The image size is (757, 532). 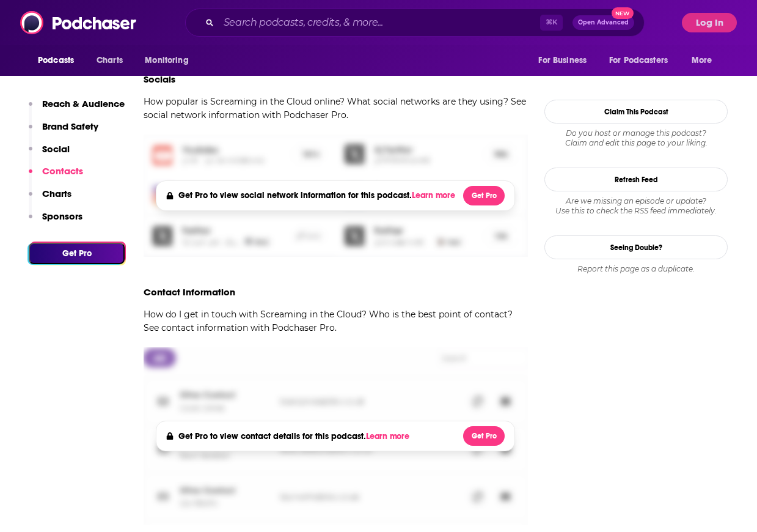 I want to click on div: Claim and edit this page to your liking., so click(x=637, y=138).